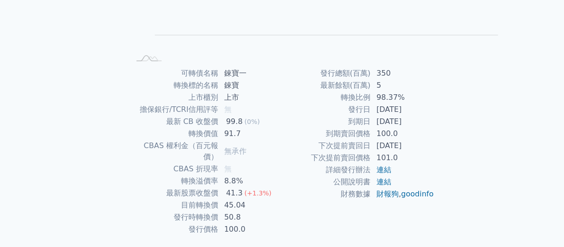  Describe the element at coordinates (326, 158) in the screenshot. I see `td: 下次提前賣回價格` at that location.